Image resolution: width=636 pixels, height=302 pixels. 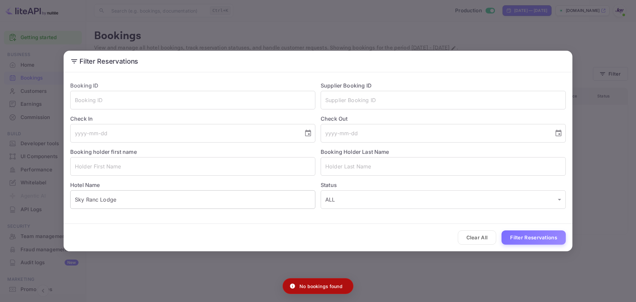 I want to click on label: Booking Holder Last Name, so click(x=355, y=152).